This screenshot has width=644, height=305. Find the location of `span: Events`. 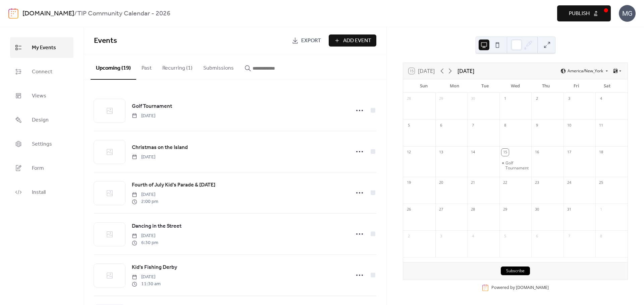

span: Events is located at coordinates (105, 41).